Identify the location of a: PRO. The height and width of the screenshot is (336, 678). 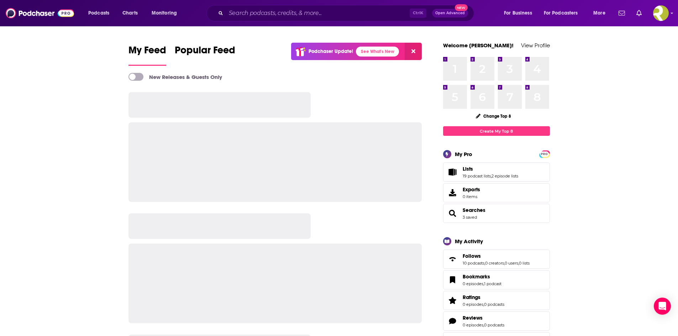
(544, 154).